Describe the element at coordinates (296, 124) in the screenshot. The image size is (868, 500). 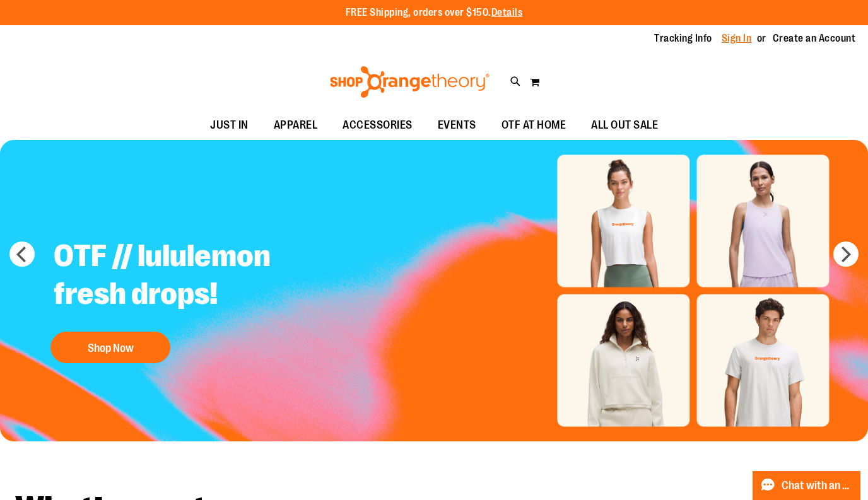
I see `span: APPAREL` at that location.